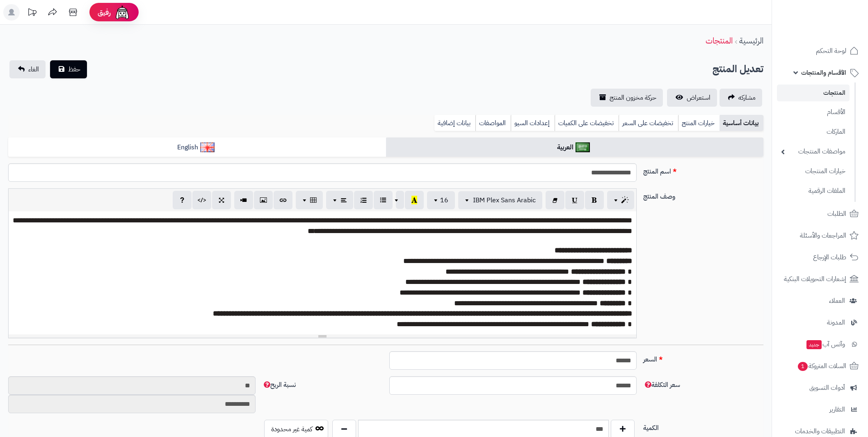 This screenshot has height=437, width=868. Describe the element at coordinates (820, 300) in the screenshot. I see `a: العملاء` at that location.